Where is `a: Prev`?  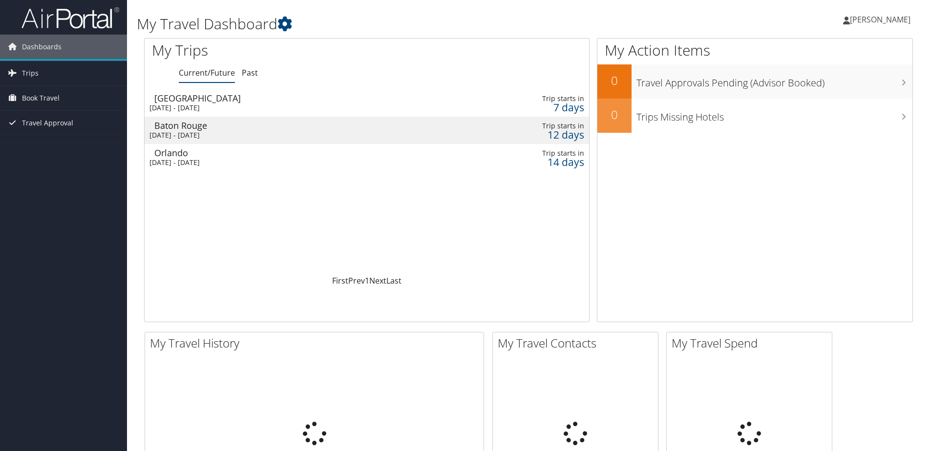 a: Prev is located at coordinates (357, 281).